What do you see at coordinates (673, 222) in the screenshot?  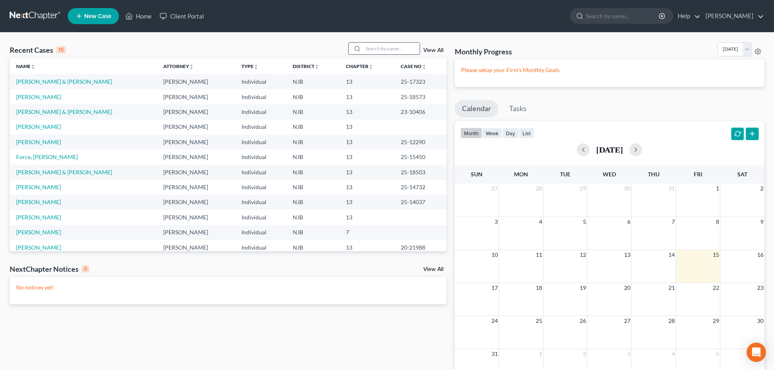 I see `span: 7` at bounding box center [673, 222].